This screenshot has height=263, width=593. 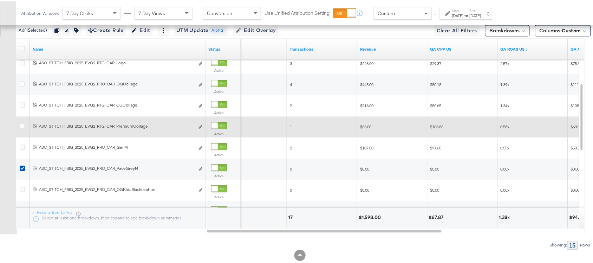 I want to click on span: Create Rule, so click(x=106, y=29).